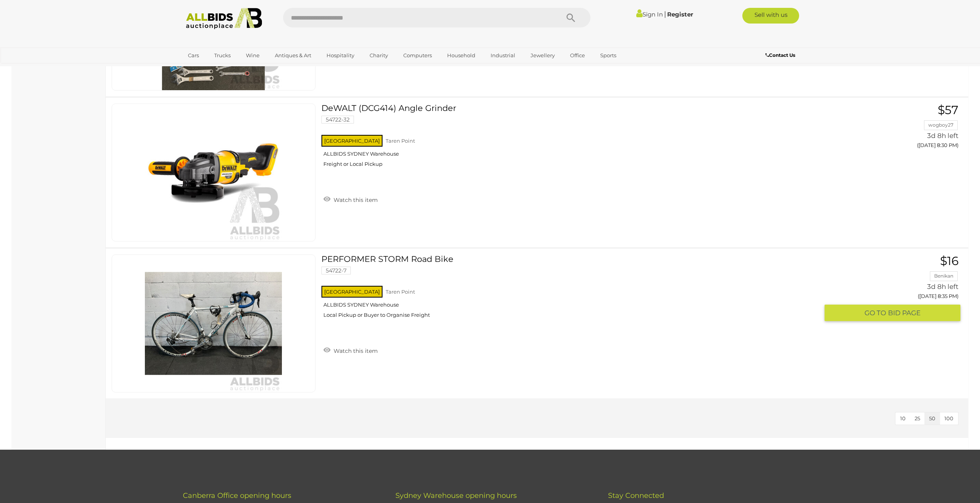 Image resolution: width=980 pixels, height=503 pixels. I want to click on button: Search, so click(571, 18).